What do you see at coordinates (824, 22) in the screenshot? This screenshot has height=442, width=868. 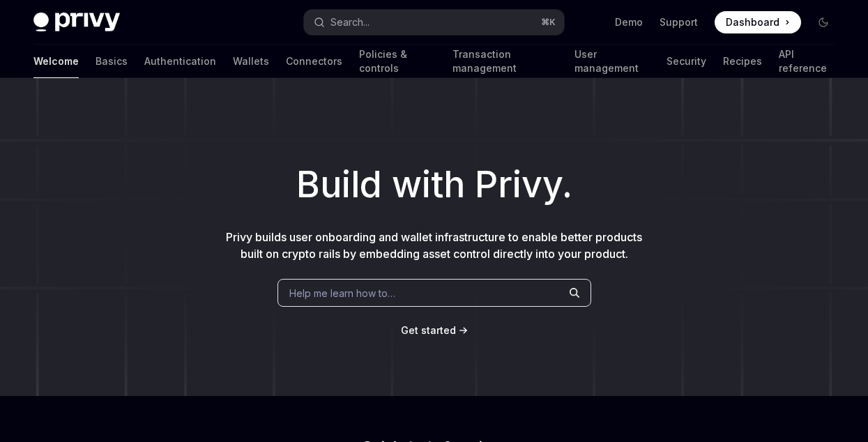 I see `button: Toggle dark mode` at bounding box center [824, 22].